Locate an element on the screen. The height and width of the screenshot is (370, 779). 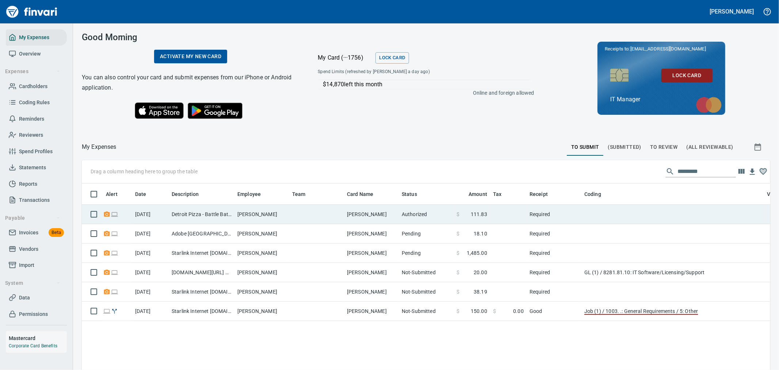
a: InvoicesBeta is located at coordinates (36, 232).